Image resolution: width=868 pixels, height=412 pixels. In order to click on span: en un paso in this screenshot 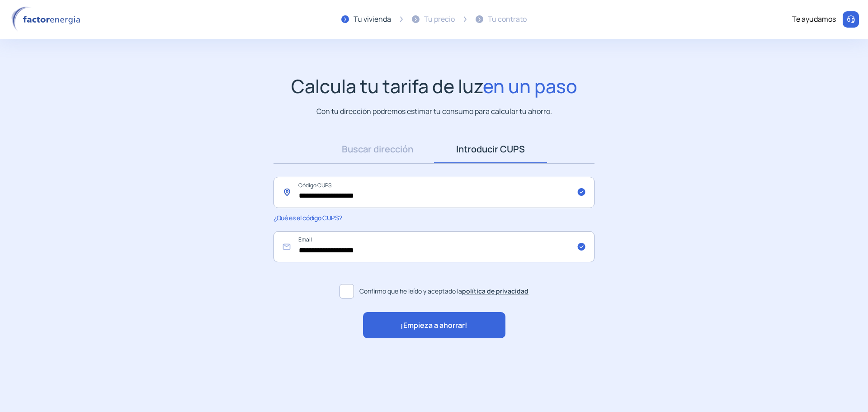, I will do `click(530, 86)`.